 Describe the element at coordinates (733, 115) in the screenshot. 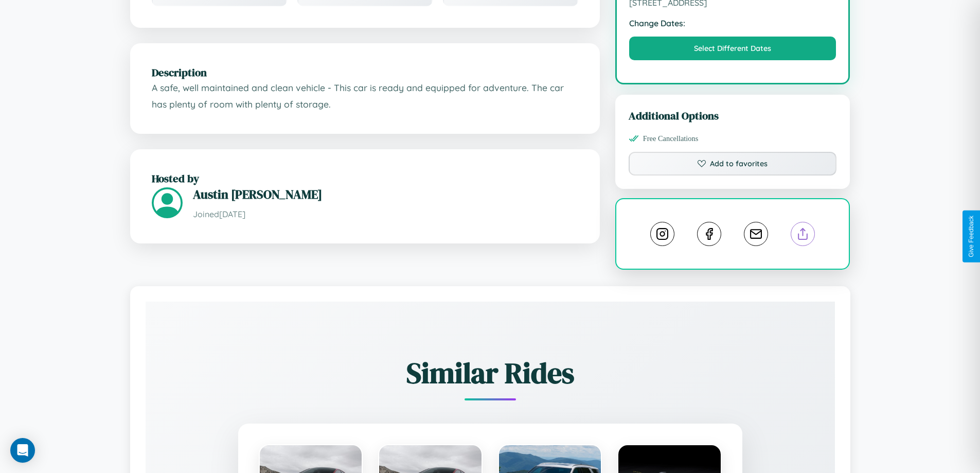

I see `h3: Additional Options` at that location.